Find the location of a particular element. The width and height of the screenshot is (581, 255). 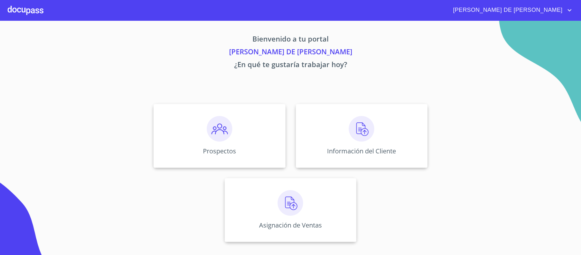

p: Asignación de Ventas is located at coordinates (290, 225).